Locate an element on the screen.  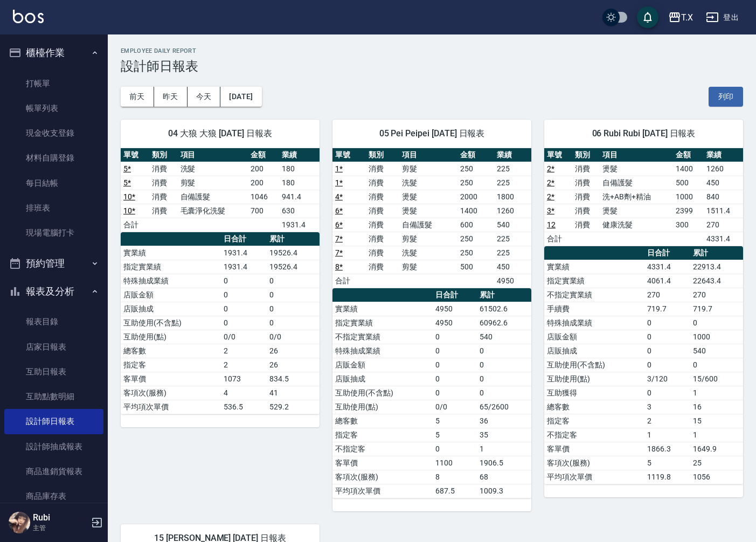
td: 26 is located at coordinates (293, 351).